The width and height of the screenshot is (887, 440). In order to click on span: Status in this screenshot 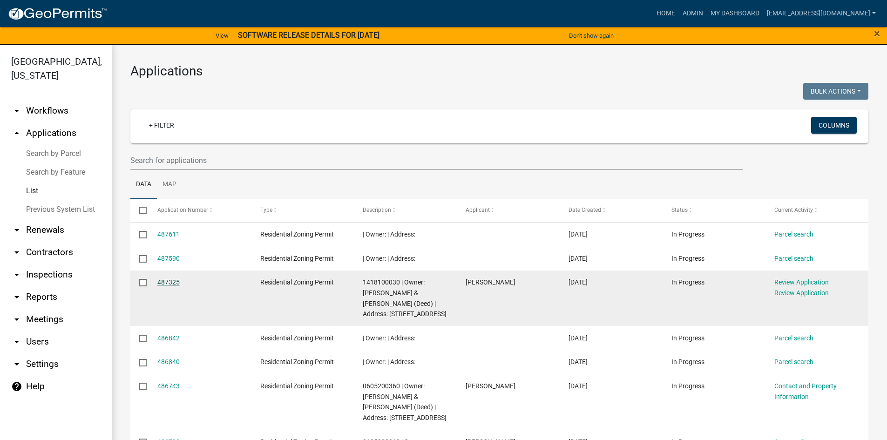, I will do `click(679, 210)`.